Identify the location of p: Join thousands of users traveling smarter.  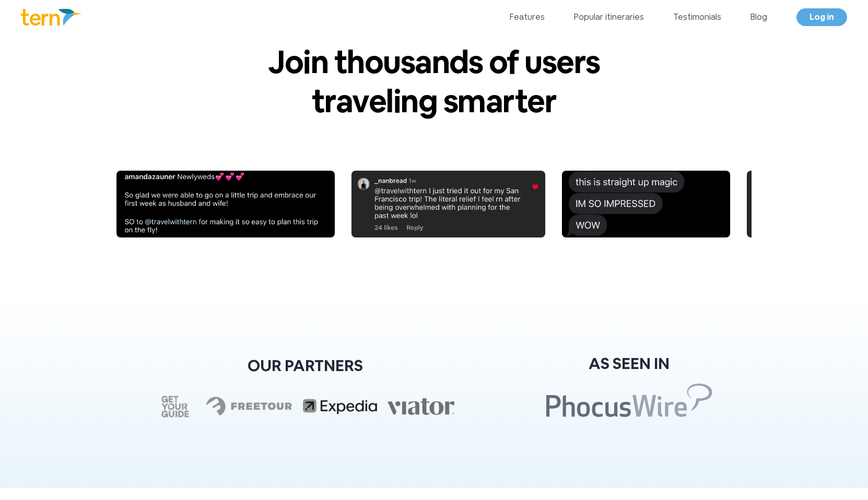
(434, 81).